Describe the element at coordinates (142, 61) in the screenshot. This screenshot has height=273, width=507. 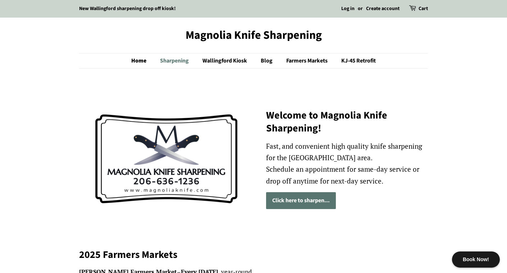
I see `a: Home` at that location.